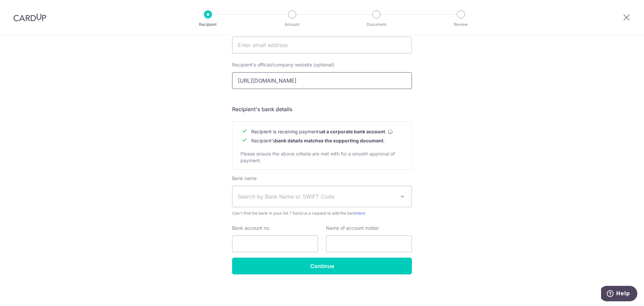  I want to click on b: at a corporate bank account, so click(353, 132).